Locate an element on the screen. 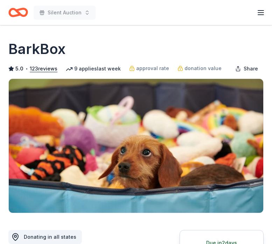  span: approval rate is located at coordinates (153, 68).